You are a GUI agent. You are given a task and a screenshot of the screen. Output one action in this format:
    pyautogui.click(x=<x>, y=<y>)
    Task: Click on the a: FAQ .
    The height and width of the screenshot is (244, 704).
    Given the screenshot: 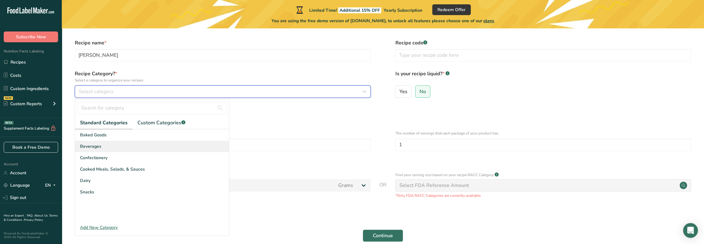 What is the action you would take?
    pyautogui.click(x=31, y=216)
    